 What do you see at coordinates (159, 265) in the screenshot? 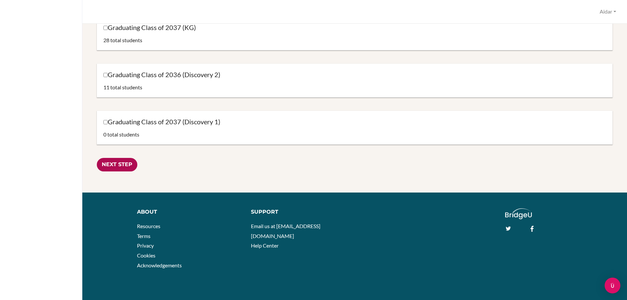
I see `a: Acknowledgements` at bounding box center [159, 265].